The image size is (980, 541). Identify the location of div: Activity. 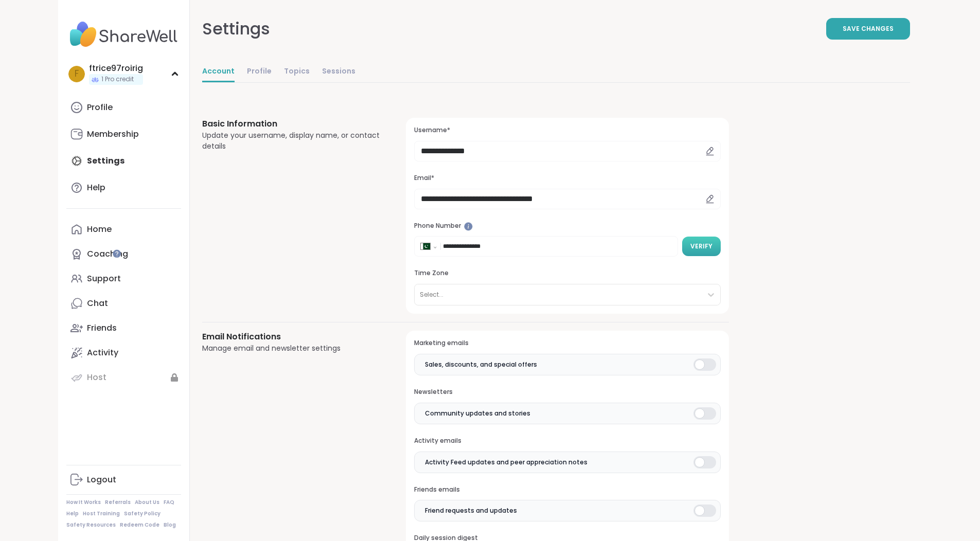
(102, 353).